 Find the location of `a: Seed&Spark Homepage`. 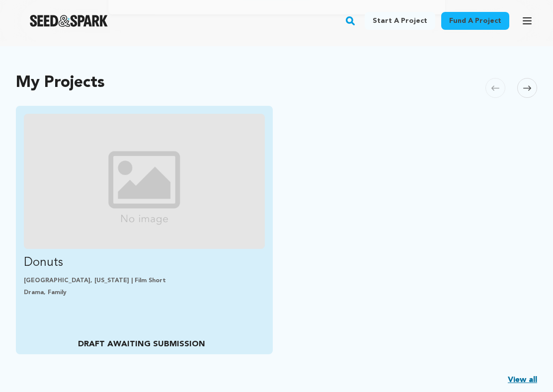

a: Seed&Spark Homepage is located at coordinates (69, 21).